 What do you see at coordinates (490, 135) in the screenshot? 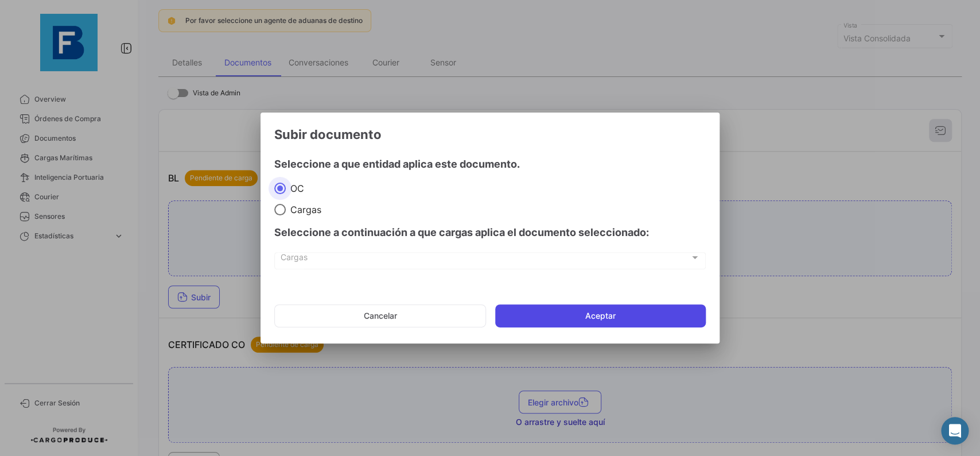
I see `h3: Subir documento` at bounding box center [490, 135].